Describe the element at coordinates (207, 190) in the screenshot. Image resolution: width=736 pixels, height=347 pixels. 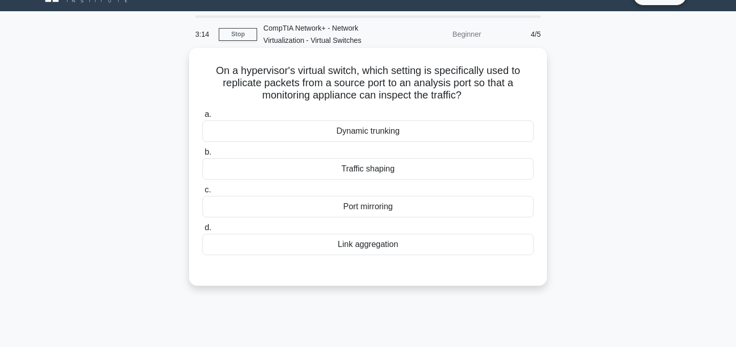
I see `span: c.` at that location.